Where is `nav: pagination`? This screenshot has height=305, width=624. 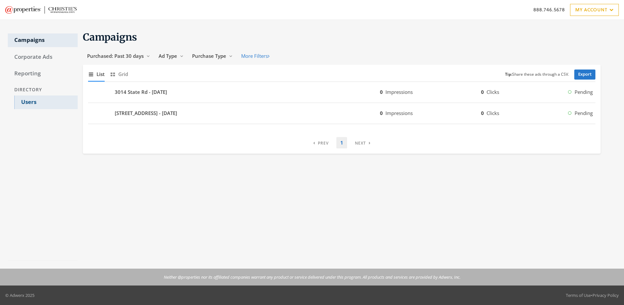 nav: pagination is located at coordinates (342, 143).